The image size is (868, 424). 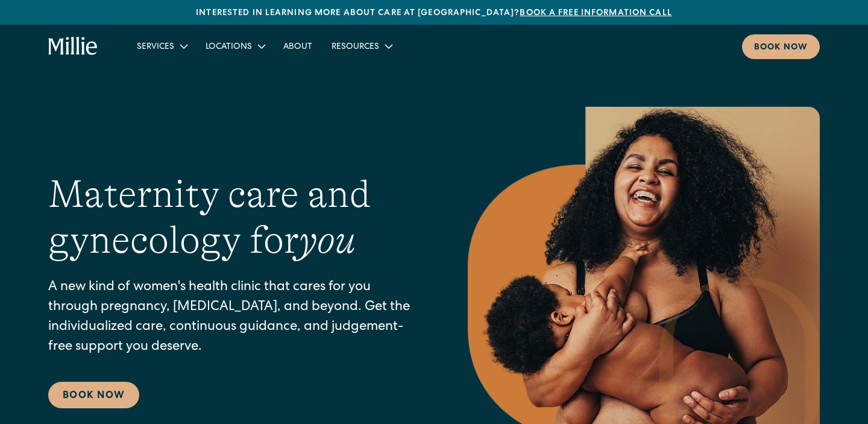 I want to click on div: Book now, so click(x=780, y=48).